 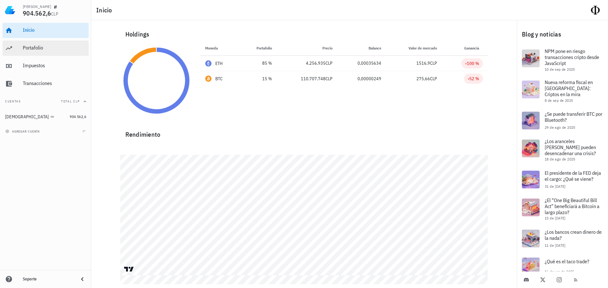 What do you see at coordinates (304, 132) in the screenshot?
I see `div: Rendimiento` at bounding box center [304, 132].